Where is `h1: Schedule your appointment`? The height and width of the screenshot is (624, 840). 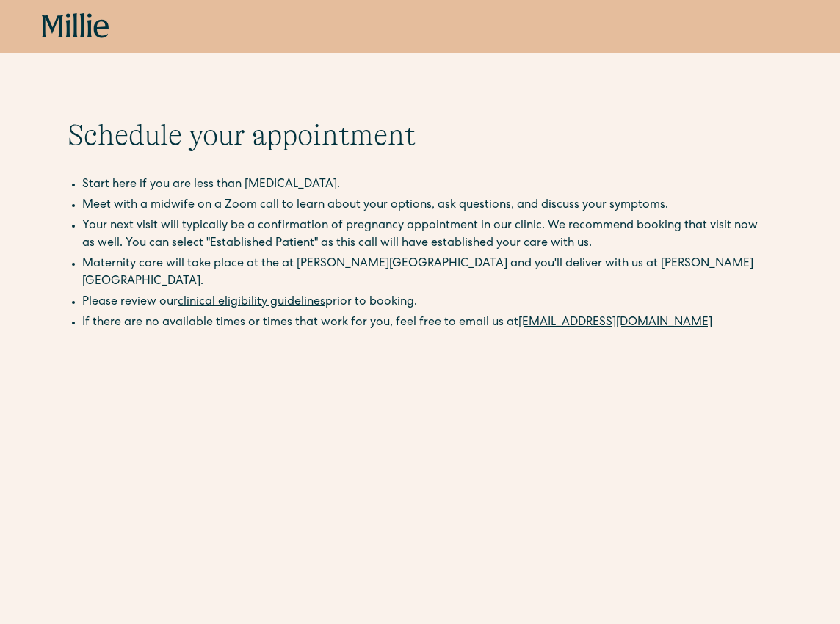 h1: Schedule your appointment is located at coordinates (420, 135).